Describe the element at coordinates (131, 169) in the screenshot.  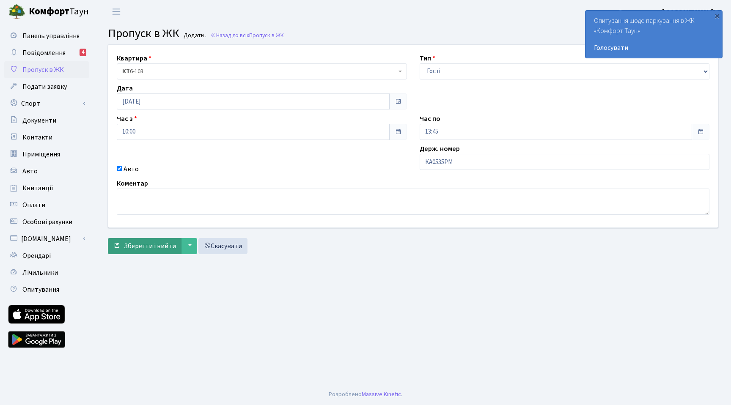
I see `label: Авто` at that location.